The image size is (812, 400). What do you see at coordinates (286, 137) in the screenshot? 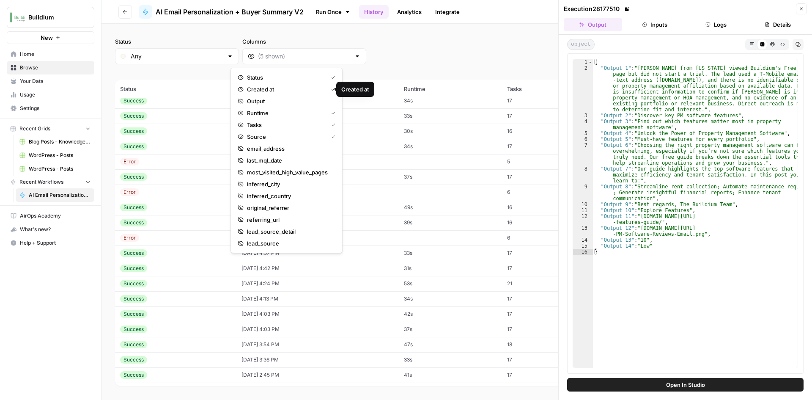
I see `span: Source` at bounding box center [286, 137].